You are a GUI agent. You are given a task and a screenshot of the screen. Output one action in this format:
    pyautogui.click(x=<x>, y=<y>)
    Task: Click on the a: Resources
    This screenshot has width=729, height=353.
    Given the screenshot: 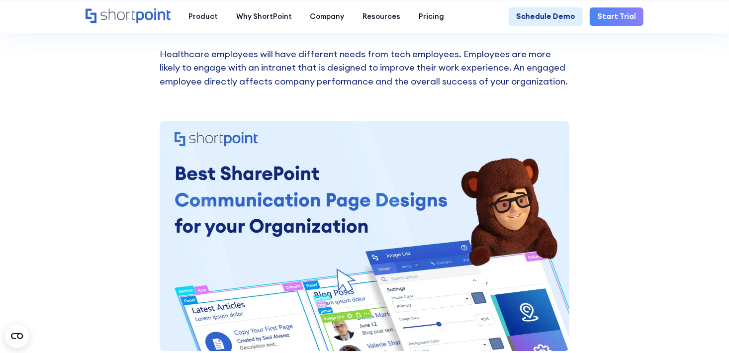 What is the action you would take?
    pyautogui.click(x=382, y=16)
    